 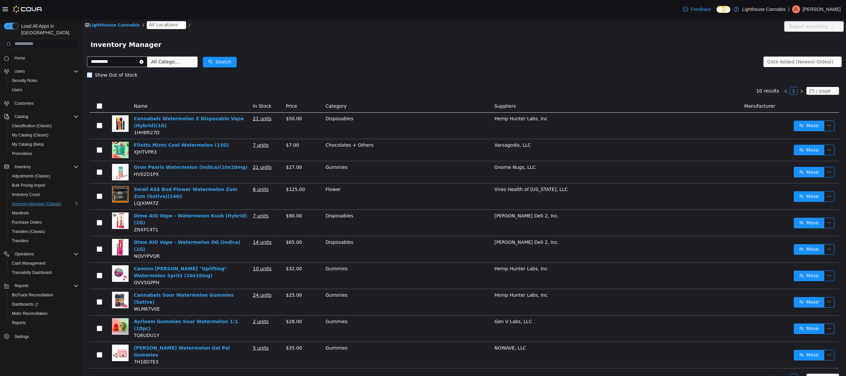 What do you see at coordinates (44, 314) in the screenshot?
I see `span: Metrc Reconciliation` at bounding box center [44, 314].